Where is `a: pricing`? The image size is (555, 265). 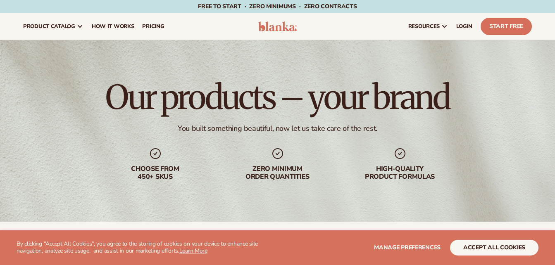
a: pricing is located at coordinates (153, 26).